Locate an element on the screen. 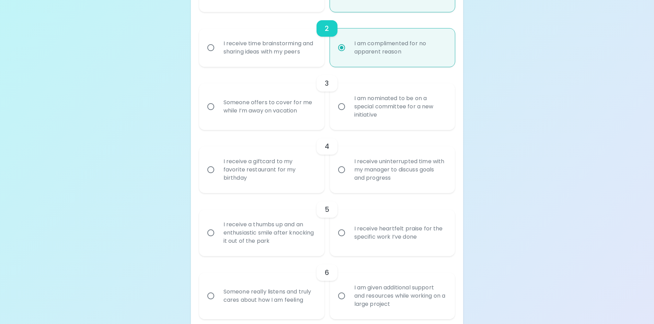  div: I am given additional support and resources while working on a large project is located at coordinates (400, 296).